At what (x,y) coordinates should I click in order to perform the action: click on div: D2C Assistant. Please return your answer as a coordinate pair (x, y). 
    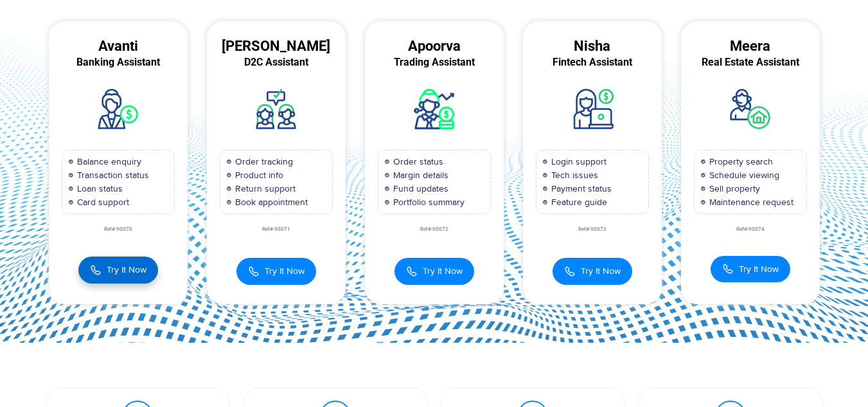
    Looking at the image, I should click on (276, 62).